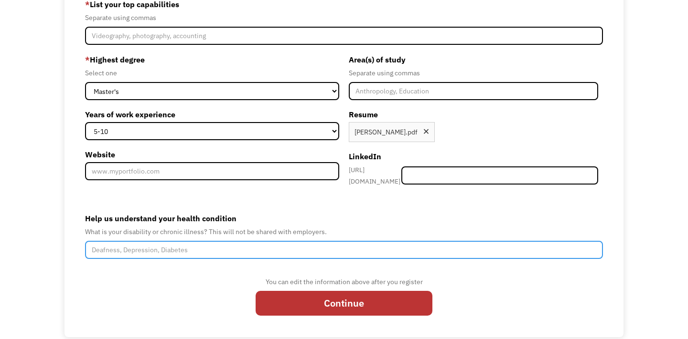 The width and height of the screenshot is (688, 339). What do you see at coordinates (473, 115) in the screenshot?
I see `label: Resume` at bounding box center [473, 115].